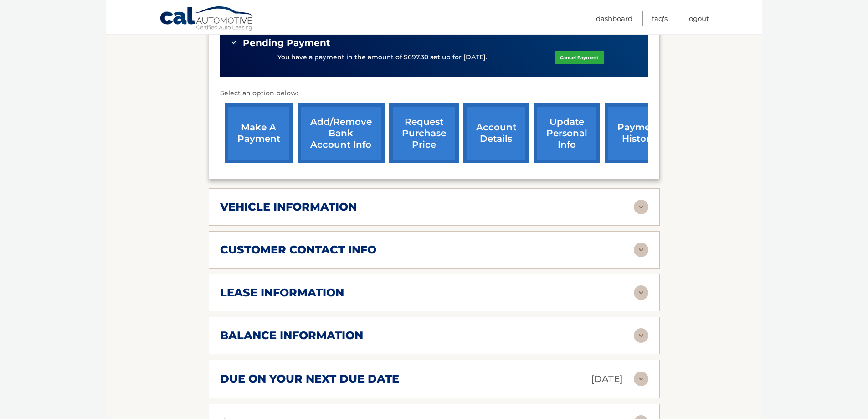  Describe the element at coordinates (579, 58) in the screenshot. I see `a: Cancel Payment` at that location.